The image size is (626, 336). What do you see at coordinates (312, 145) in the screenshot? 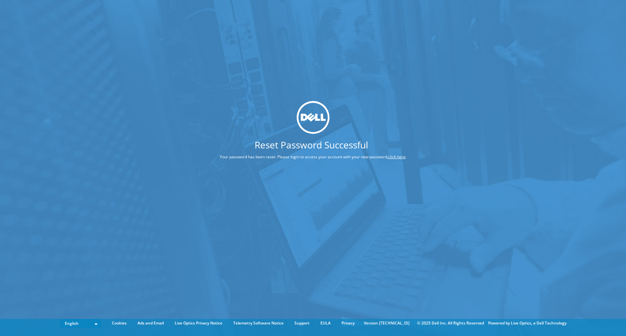
I see `h1: Reset Password Successful` at bounding box center [312, 145].